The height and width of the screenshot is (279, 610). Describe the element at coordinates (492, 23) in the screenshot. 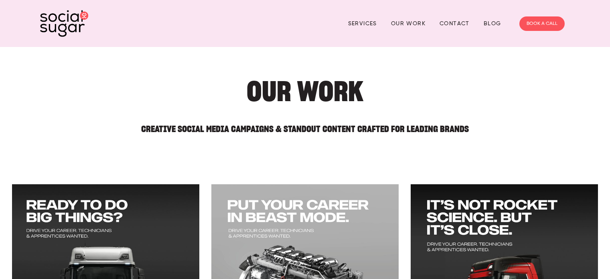

I see `a: Blog` at that location.